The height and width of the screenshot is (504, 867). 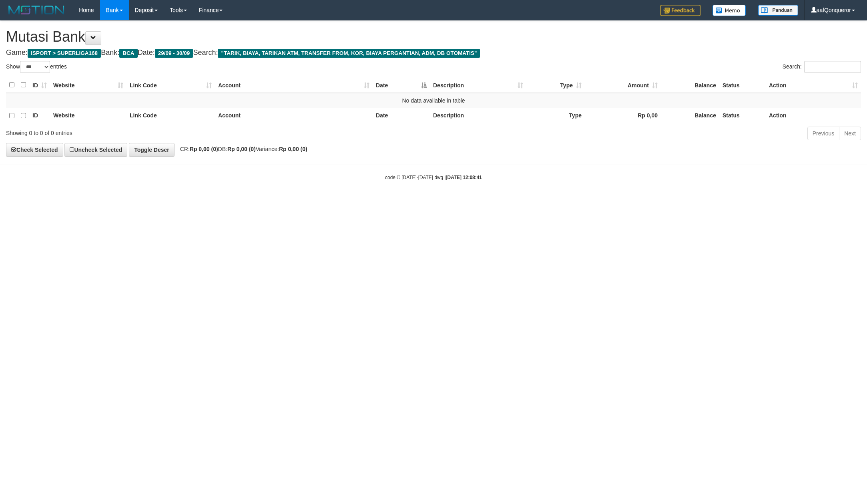 What do you see at coordinates (95, 150) in the screenshot?
I see `a: Uncheck Selected` at bounding box center [95, 150].